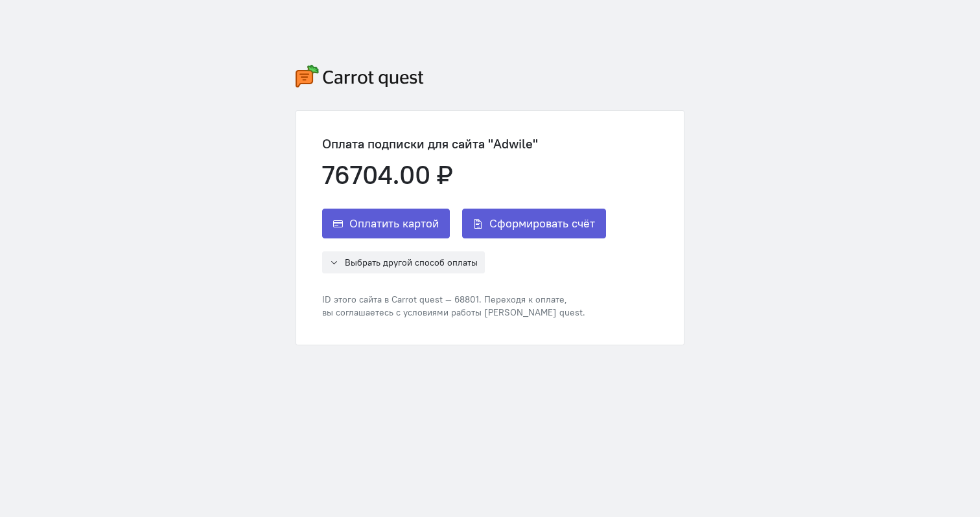  What do you see at coordinates (385, 224) in the screenshot?
I see `button: Оплатить картой` at bounding box center [385, 224].